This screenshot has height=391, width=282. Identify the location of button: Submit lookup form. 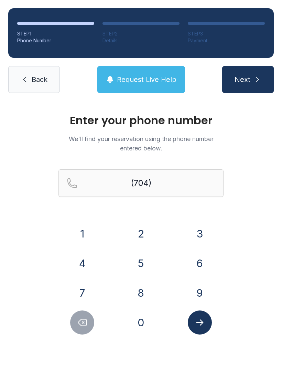
(200, 322).